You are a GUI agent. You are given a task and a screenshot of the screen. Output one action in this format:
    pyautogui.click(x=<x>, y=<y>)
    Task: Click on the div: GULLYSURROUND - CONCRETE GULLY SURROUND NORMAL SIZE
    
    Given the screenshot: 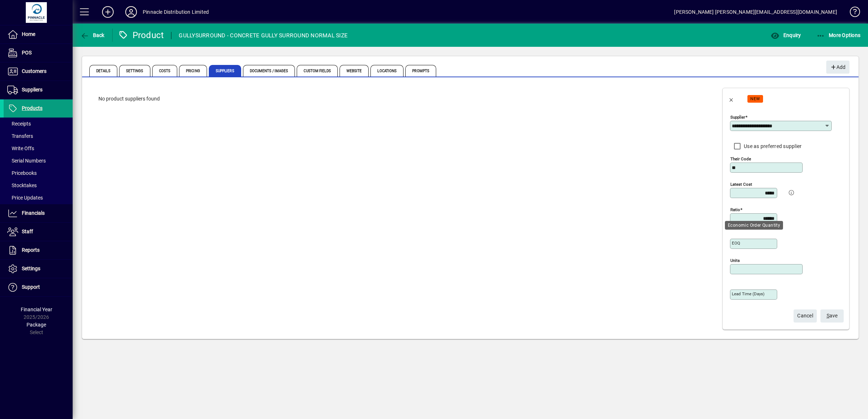 What is the action you would take?
    pyautogui.click(x=263, y=35)
    